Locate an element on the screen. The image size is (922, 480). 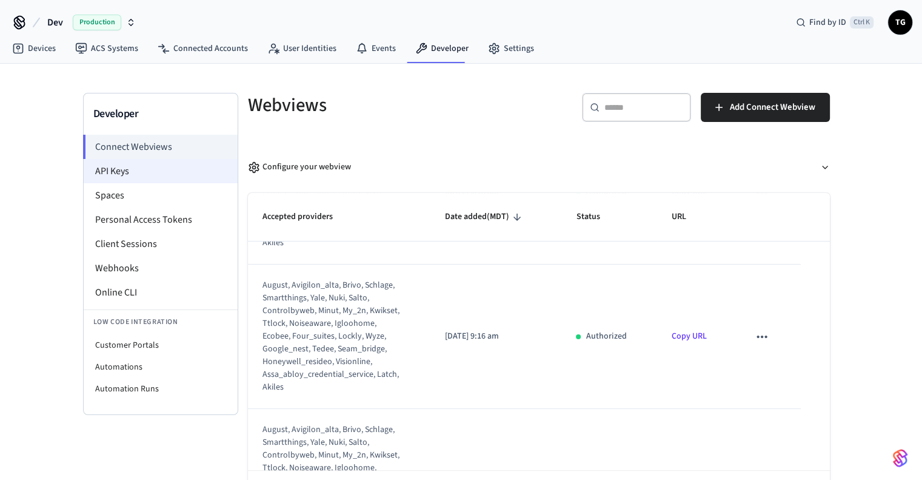
li: Low Code Integration is located at coordinates (161, 321).